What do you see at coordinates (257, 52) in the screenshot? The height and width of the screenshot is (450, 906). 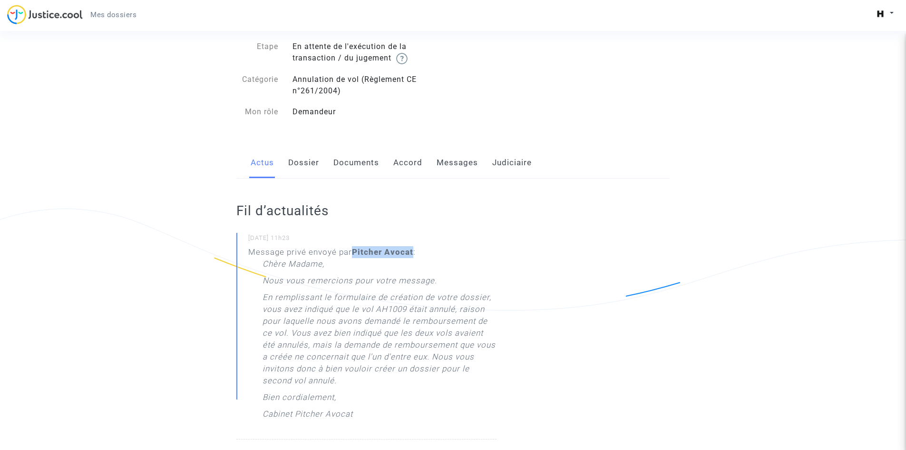 I see `div: Etape` at bounding box center [257, 52].